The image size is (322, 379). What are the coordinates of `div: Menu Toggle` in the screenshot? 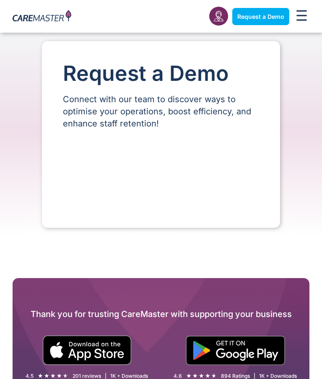 It's located at (301, 16).